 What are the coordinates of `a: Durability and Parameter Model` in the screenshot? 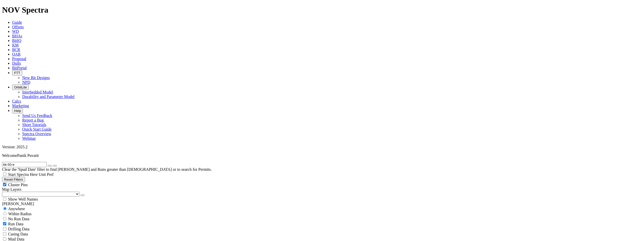 It's located at (49, 97).